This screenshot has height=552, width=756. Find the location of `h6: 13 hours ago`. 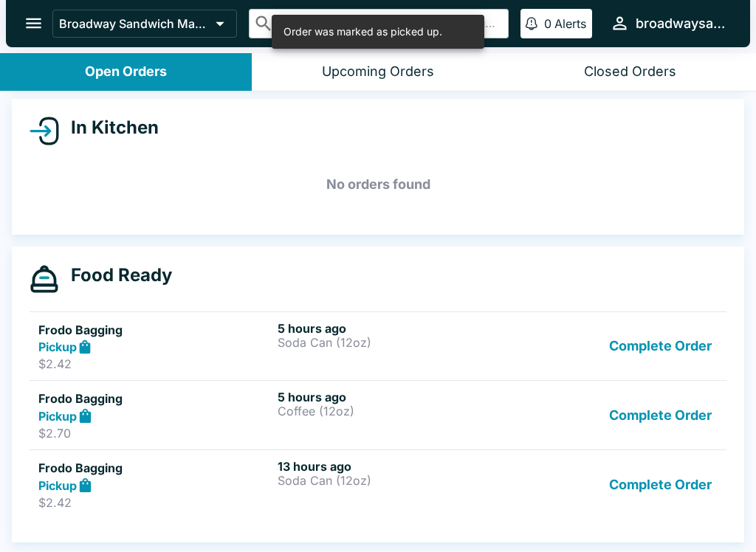

h6: 13 hours ago is located at coordinates (394, 466).